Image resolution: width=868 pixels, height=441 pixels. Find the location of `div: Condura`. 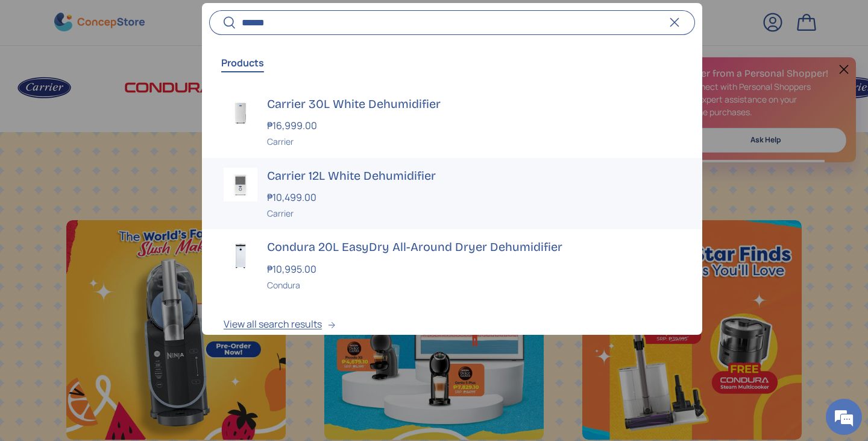

div: Condura is located at coordinates (474, 286).